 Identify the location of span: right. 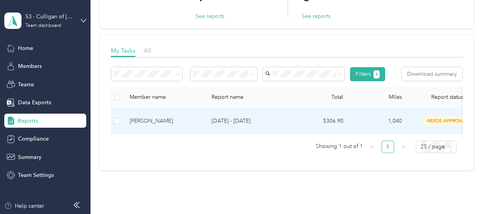
(403, 147).